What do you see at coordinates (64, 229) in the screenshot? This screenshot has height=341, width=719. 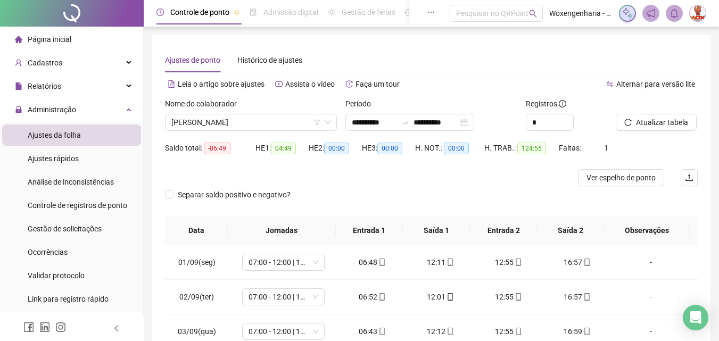 I see `span: Gestão de solicitações` at bounding box center [64, 229].